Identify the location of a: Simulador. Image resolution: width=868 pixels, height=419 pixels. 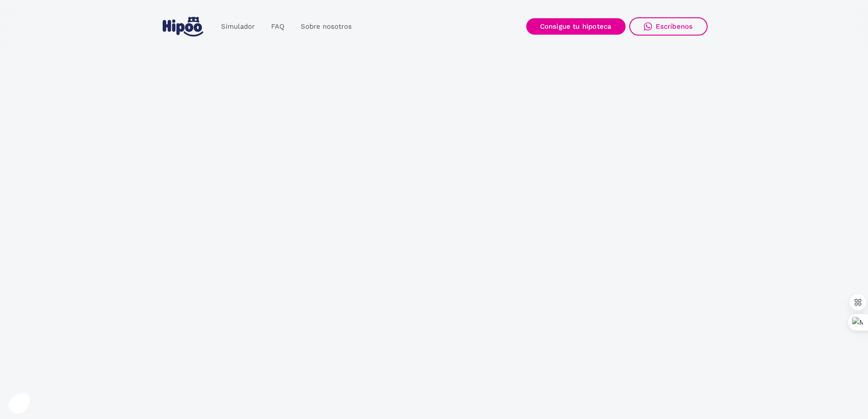
(238, 27).